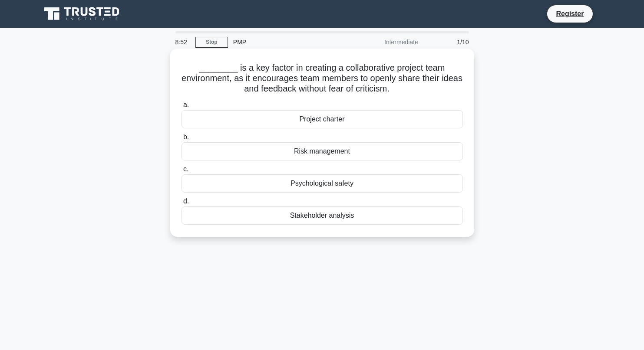  Describe the element at coordinates (186, 201) in the screenshot. I see `span: d.` at that location.